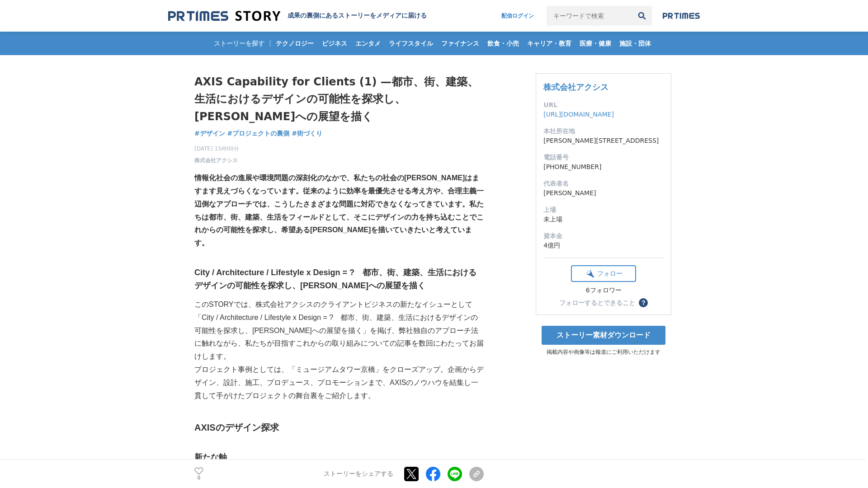  What do you see at coordinates (368, 44) in the screenshot?
I see `a: エンタメ` at bounding box center [368, 44].